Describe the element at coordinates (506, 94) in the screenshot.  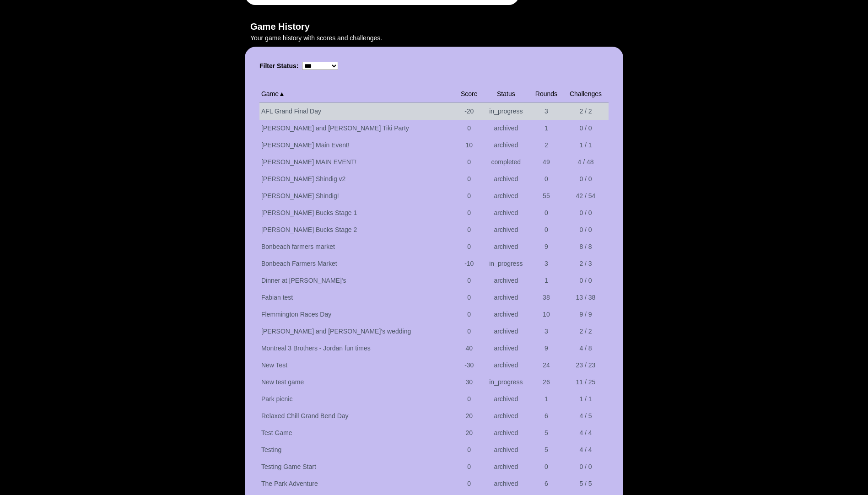
I see `th: Status` at that location.